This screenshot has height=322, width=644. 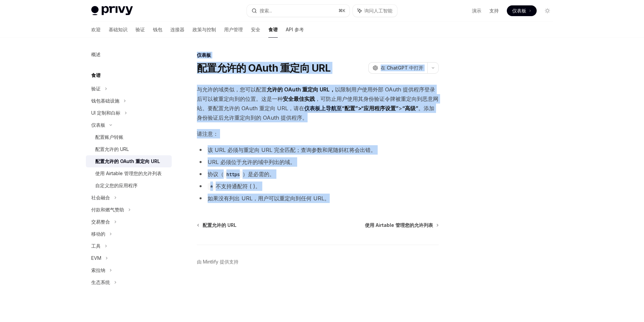 I want to click on a: 连接器, so click(x=177, y=30).